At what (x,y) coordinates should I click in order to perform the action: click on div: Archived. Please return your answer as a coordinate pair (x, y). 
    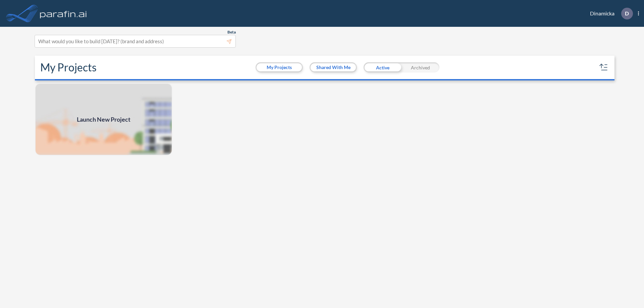
    Looking at the image, I should click on (420, 67).